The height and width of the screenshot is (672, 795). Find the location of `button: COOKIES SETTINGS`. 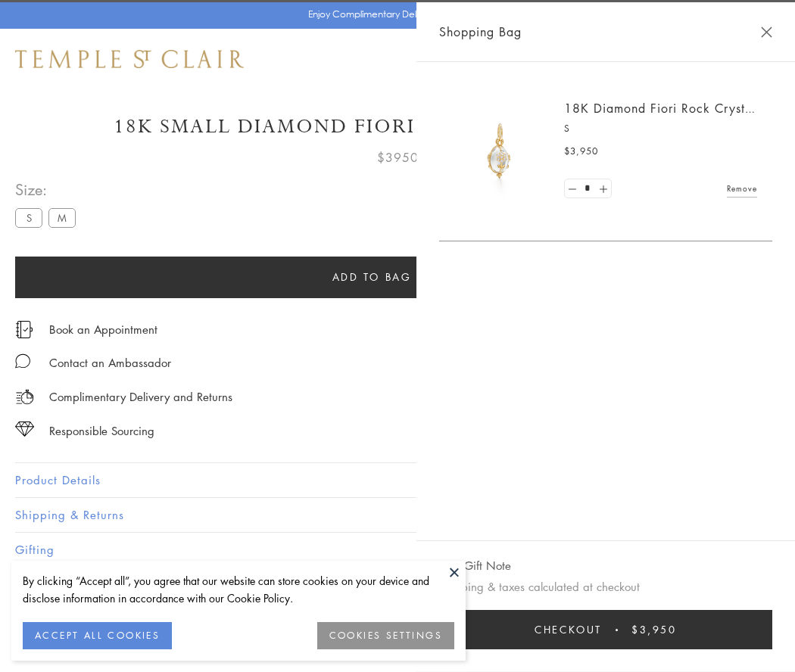

button: COOKIES SETTINGS is located at coordinates (385, 636).